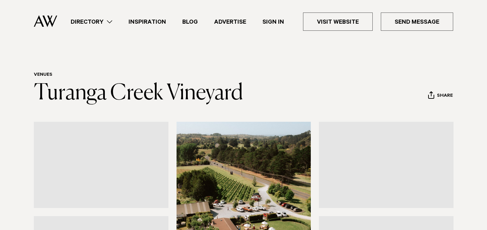 Image resolution: width=487 pixels, height=230 pixels. I want to click on button: Share, so click(440, 96).